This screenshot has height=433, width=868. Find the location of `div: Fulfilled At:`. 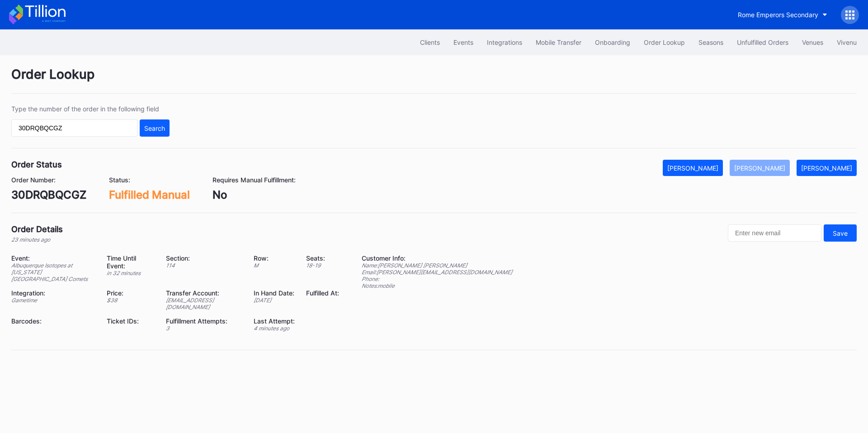

div: Fulfilled At: is located at coordinates (322, 293).